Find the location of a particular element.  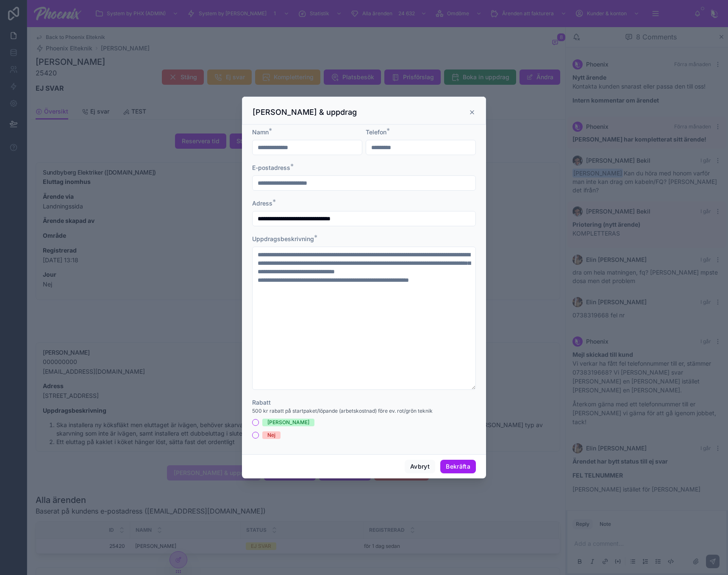

span: E-postadress is located at coordinates (271, 167).